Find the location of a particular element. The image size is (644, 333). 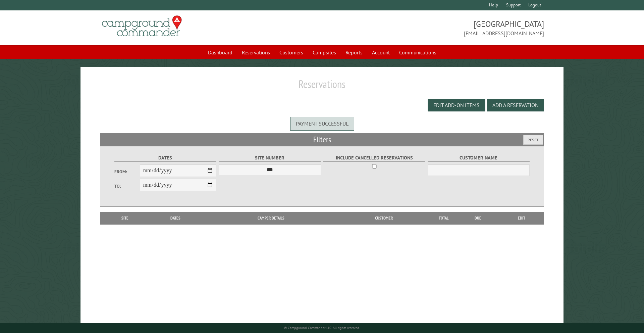

small: © Campground Commander LLC. All rights reserved. is located at coordinates (322, 328).